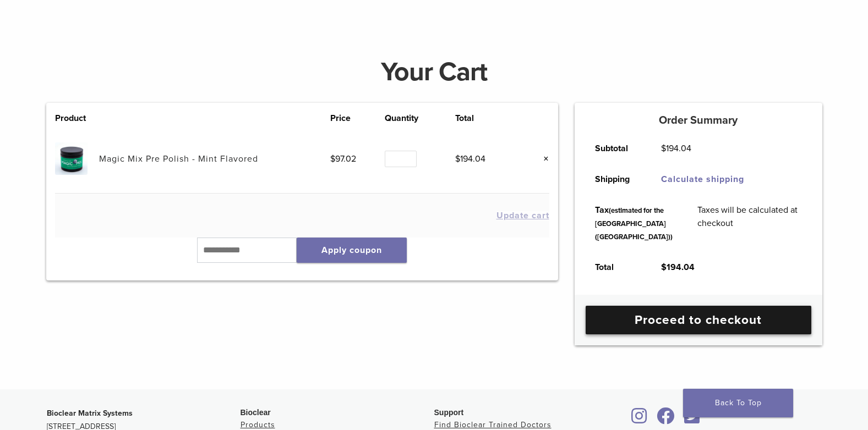 The image size is (868, 430). I want to click on th: Subtotal, so click(616, 149).